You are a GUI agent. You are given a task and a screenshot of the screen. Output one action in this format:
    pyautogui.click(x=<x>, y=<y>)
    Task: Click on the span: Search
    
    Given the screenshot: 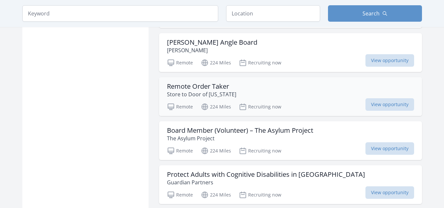 What is the action you would take?
    pyautogui.click(x=371, y=13)
    